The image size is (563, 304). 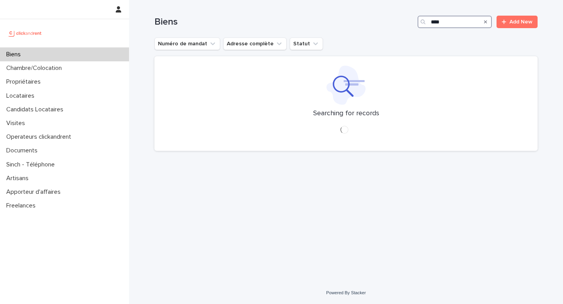 What do you see at coordinates (517, 22) in the screenshot?
I see `a: Add New` at bounding box center [517, 22].